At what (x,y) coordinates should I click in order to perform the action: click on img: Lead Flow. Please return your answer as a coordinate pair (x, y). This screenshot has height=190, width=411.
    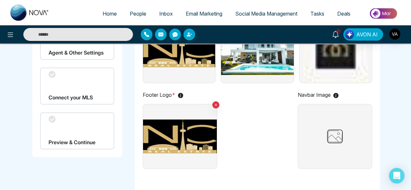
    Looking at the image, I should click on (350, 34).